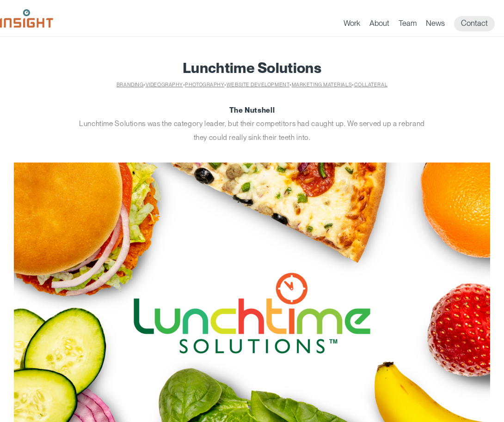 This screenshot has width=504, height=422. I want to click on a: About, so click(379, 25).